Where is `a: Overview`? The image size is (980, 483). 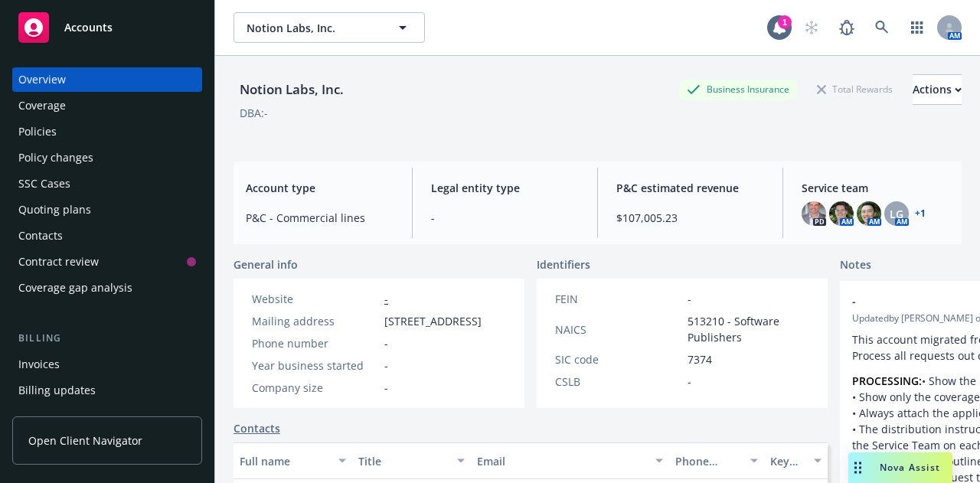 a: Overview is located at coordinates (108, 79).